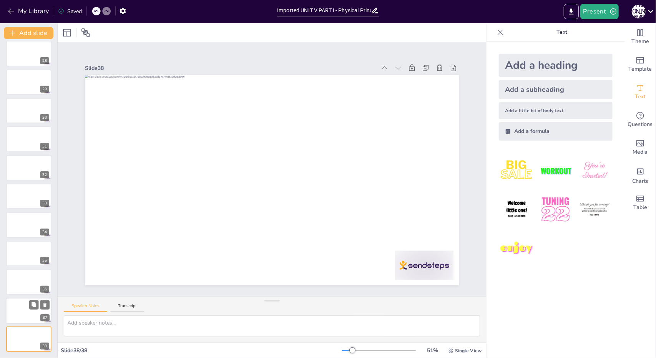 The image size is (656, 358). I want to click on div: 51 %, so click(433, 351).